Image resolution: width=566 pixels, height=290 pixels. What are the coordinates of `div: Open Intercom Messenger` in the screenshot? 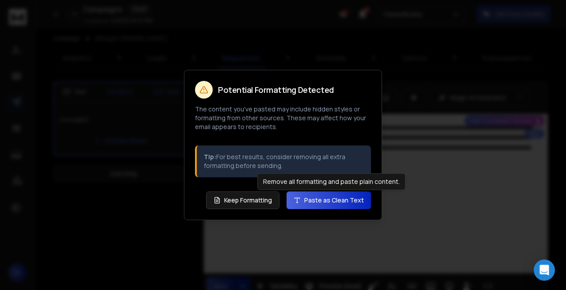 It's located at (544, 270).